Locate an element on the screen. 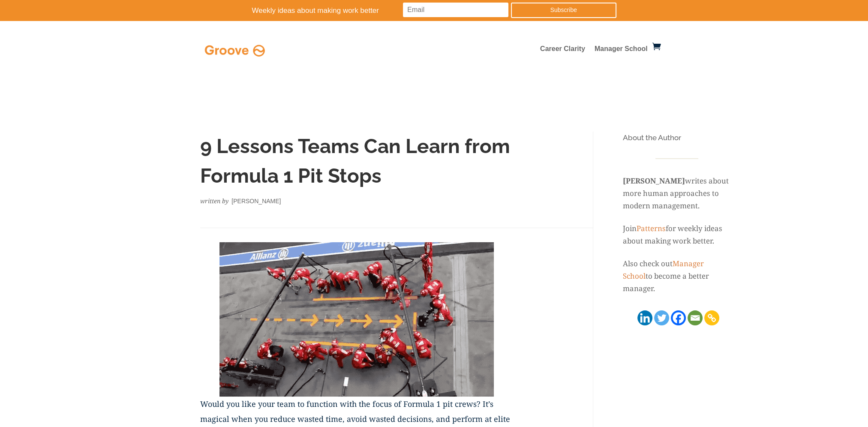 Image resolution: width=868 pixels, height=427 pixels. a: Email is located at coordinates (695, 318).